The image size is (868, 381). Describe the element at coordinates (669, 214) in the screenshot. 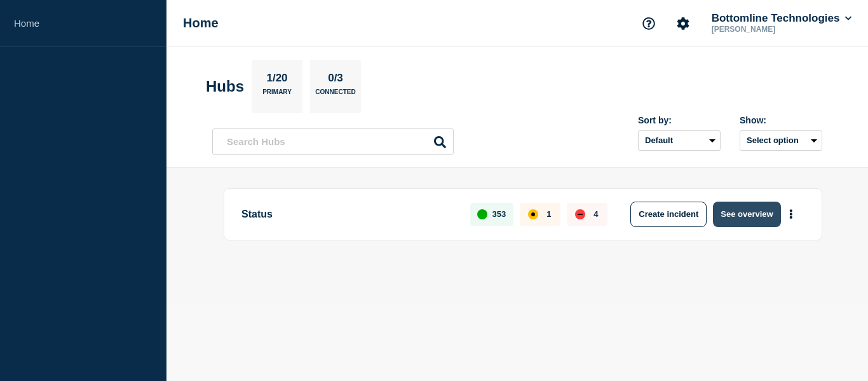

I see `button: Create incident` at that location.